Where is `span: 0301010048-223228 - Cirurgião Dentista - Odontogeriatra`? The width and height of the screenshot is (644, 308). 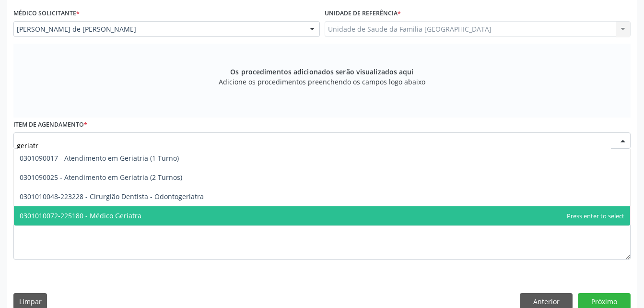
span: 0301010048-223228 - Cirurgião Dentista - Odontogeriatra is located at coordinates (112, 196).